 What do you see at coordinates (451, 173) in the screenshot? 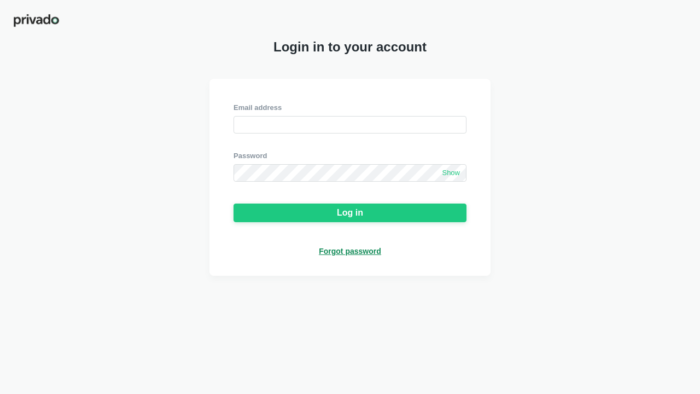
I see `span: Show` at bounding box center [451, 173].